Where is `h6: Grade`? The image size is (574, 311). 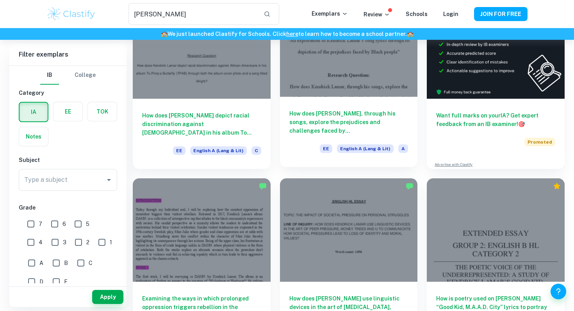 h6: Grade is located at coordinates (68, 208).